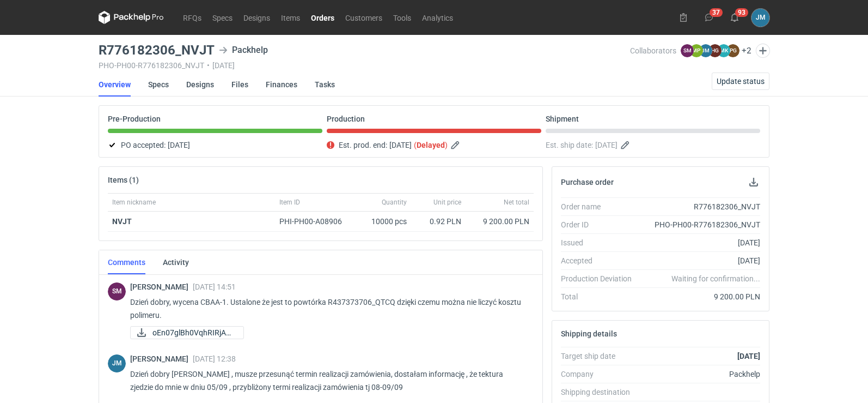 This screenshot has height=403, width=868. Describe the element at coordinates (697, 51) in the screenshot. I see `figcaption: MP` at that location.